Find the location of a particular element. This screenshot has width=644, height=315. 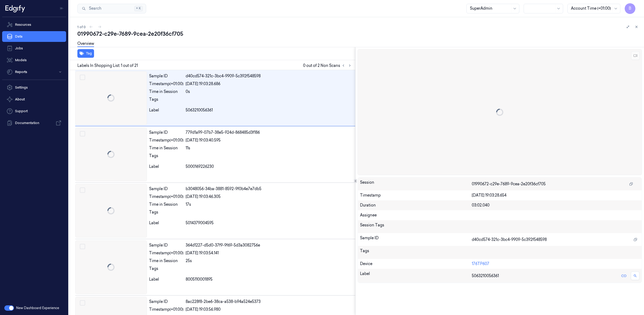

div: 03:02.040 is located at coordinates (555, 205).